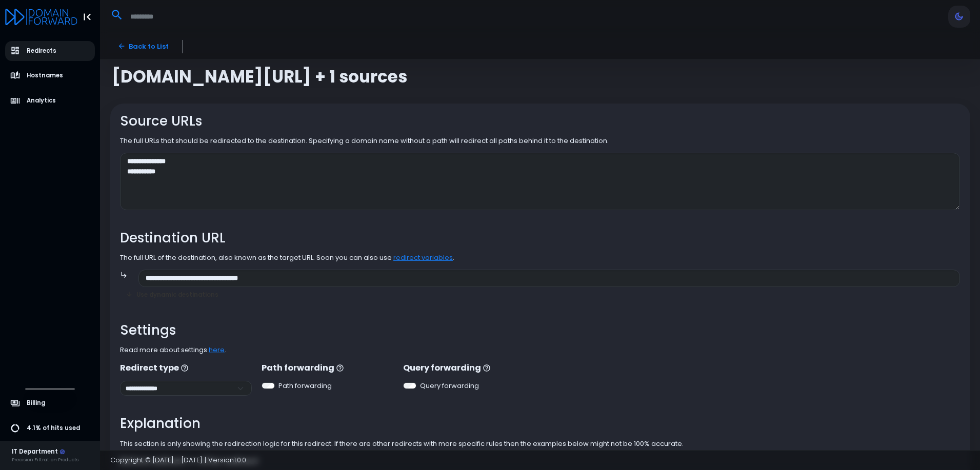 This screenshot has width=980, height=470. I want to click on p: Redirect type, so click(186, 368).